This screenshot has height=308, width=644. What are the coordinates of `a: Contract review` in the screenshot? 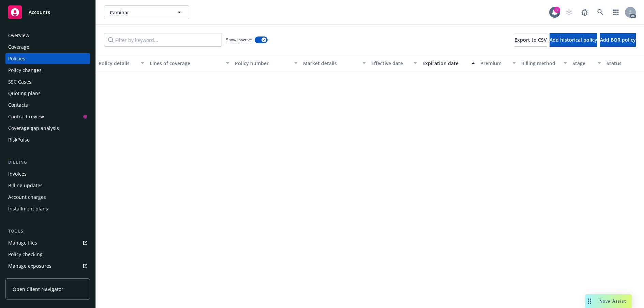 It's located at (48, 116).